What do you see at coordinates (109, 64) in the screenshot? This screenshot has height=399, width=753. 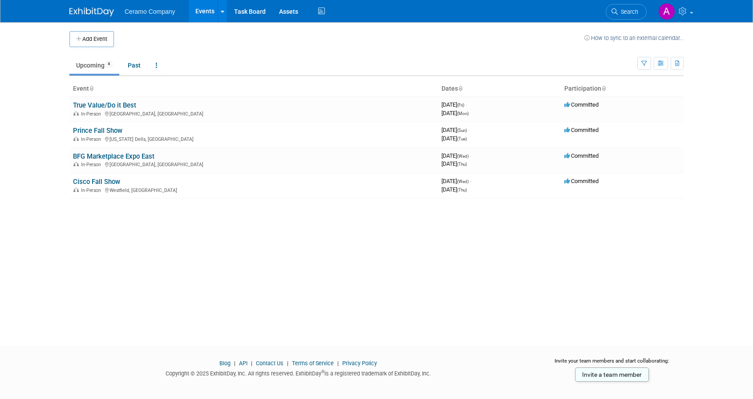 I see `span: 4` at bounding box center [109, 64].